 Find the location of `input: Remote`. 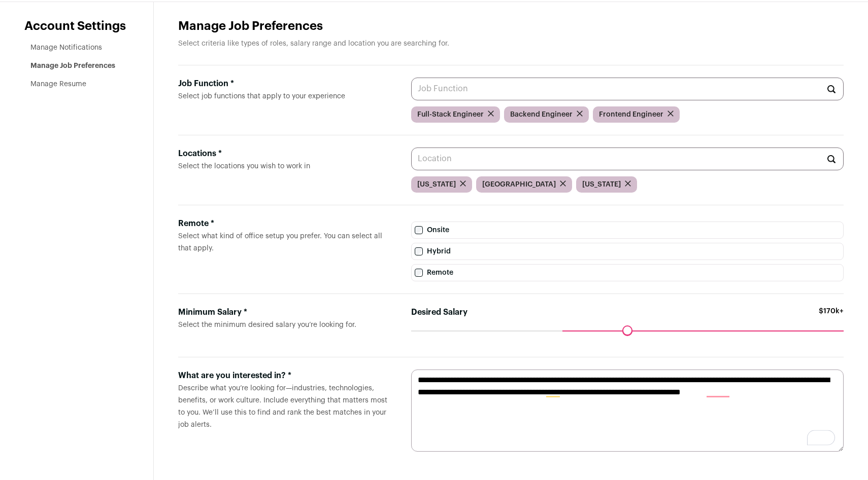

input: Remote is located at coordinates (419, 273).